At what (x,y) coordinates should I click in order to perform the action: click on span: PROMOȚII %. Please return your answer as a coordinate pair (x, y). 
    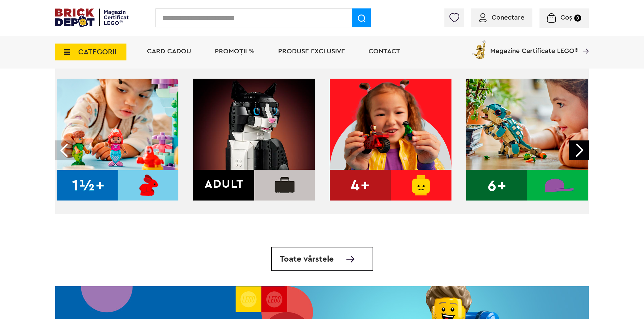
    Looking at the image, I should click on (235, 51).